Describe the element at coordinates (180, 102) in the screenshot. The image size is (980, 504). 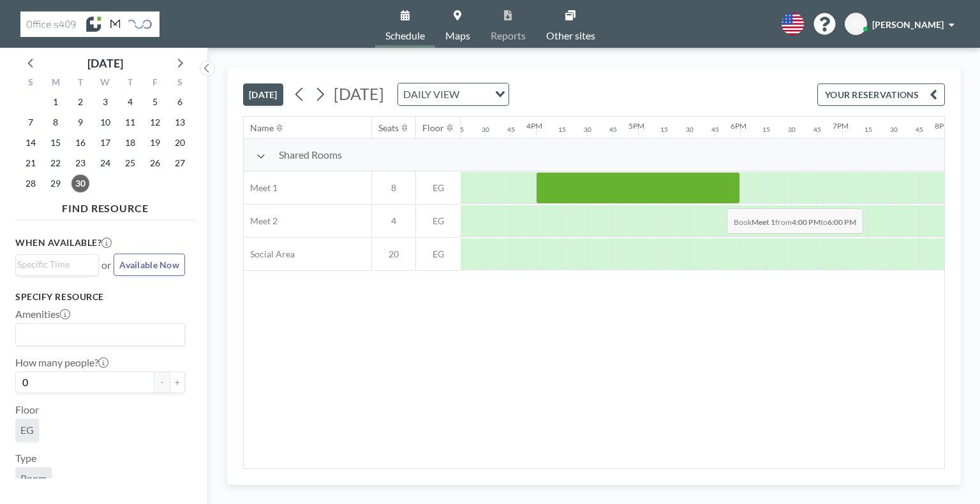
I see `span: Saturday, September 6, 2025` at that location.